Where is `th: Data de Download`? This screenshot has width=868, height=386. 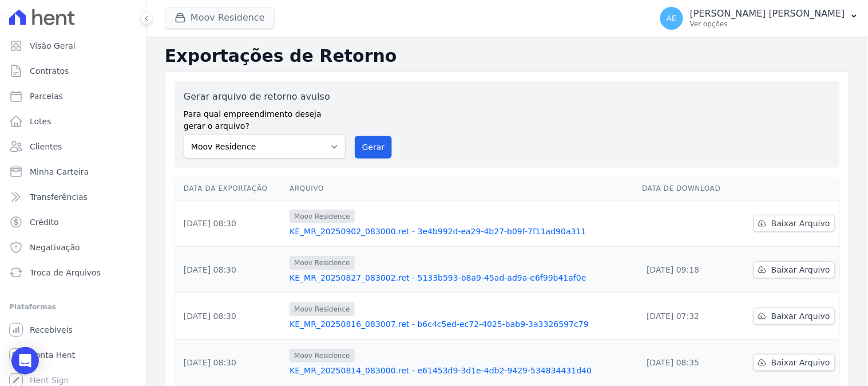 th: Data de Download is located at coordinates (687, 188).